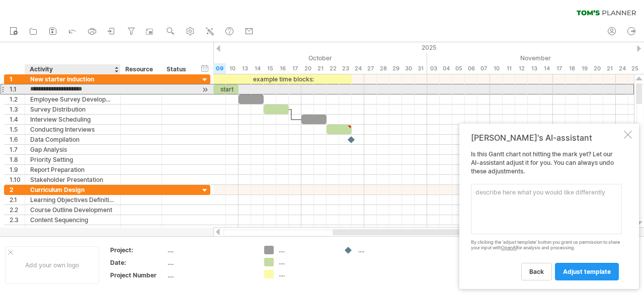 The image size is (644, 294). I want to click on div: 2.1, so click(17, 199).